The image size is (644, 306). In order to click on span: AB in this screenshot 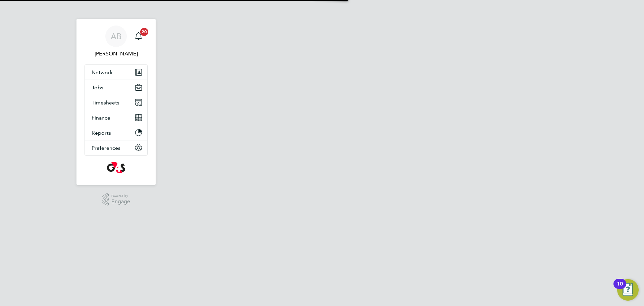, I will do `click(116, 36)`.